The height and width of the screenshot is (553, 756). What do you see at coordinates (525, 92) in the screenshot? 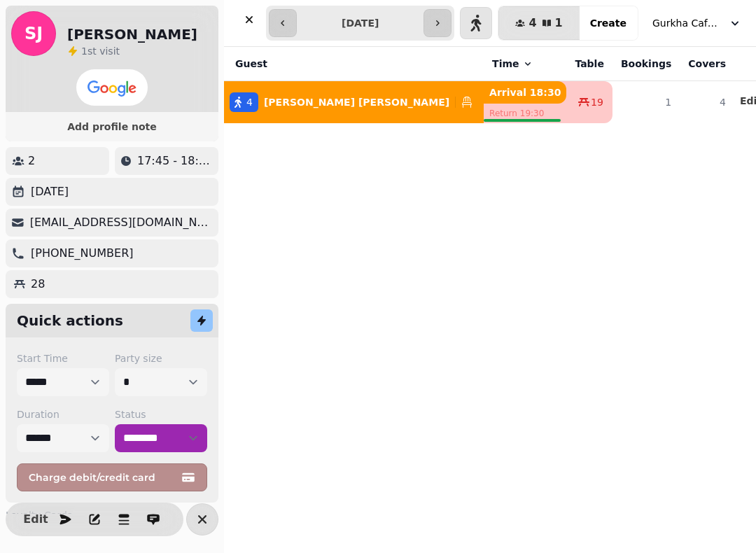
I see `p: Arrival 18:30` at bounding box center [525, 92].